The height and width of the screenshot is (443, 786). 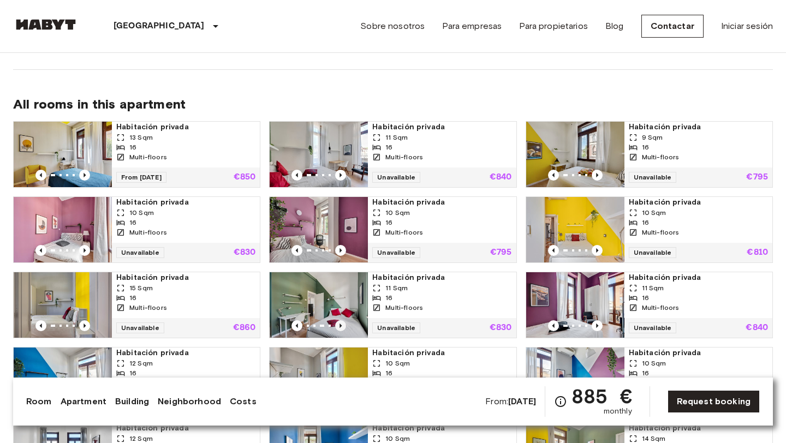 I want to click on span: From:, so click(x=510, y=402).